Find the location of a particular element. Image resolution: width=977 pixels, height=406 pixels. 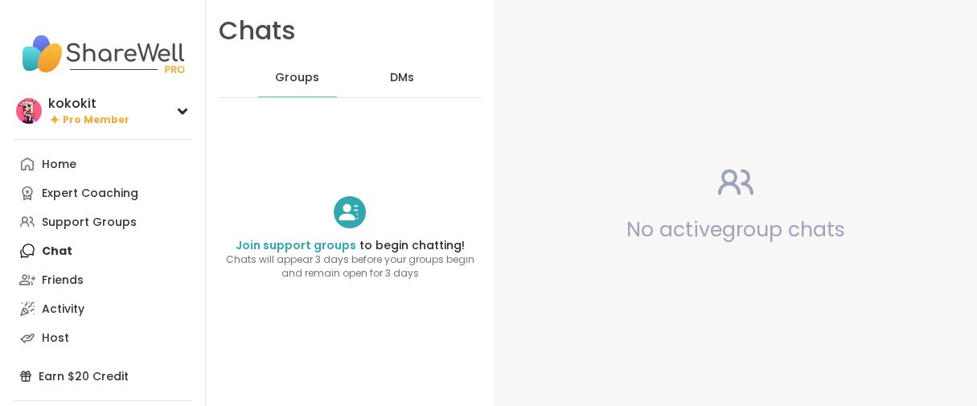

a: Expert Coaching is located at coordinates (102, 193).